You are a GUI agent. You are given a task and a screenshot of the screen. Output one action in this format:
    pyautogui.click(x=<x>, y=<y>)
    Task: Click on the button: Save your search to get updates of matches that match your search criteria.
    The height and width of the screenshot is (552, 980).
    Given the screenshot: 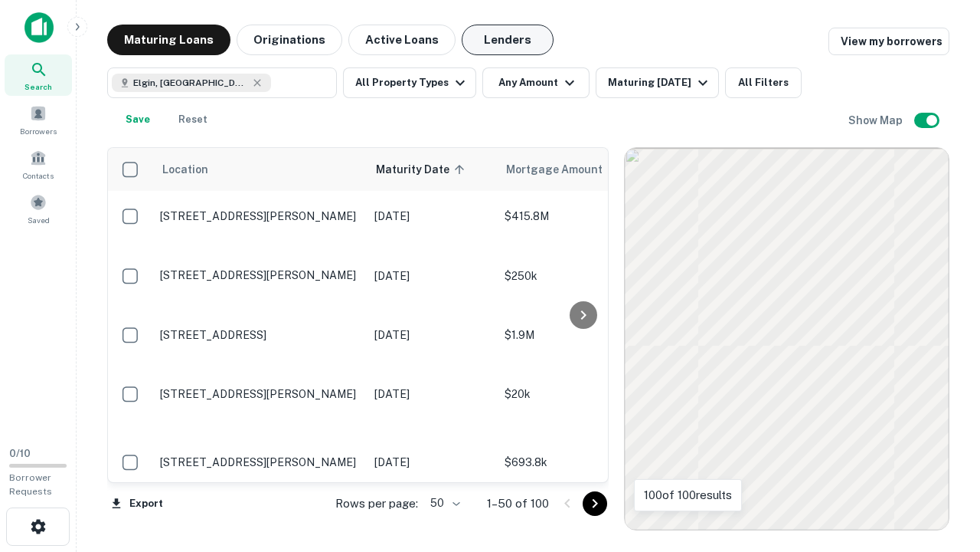 What is the action you would take?
    pyautogui.click(x=138, y=119)
    